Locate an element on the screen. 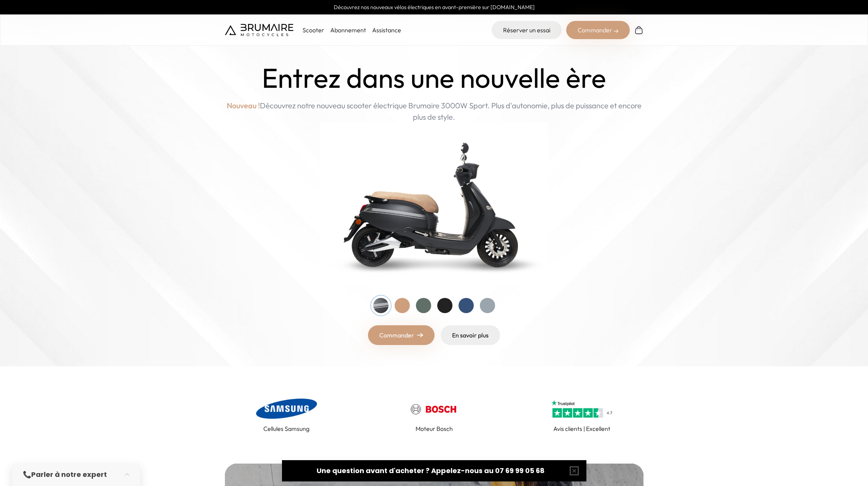 This screenshot has height=486, width=868. div: Commander is located at coordinates (598, 30).